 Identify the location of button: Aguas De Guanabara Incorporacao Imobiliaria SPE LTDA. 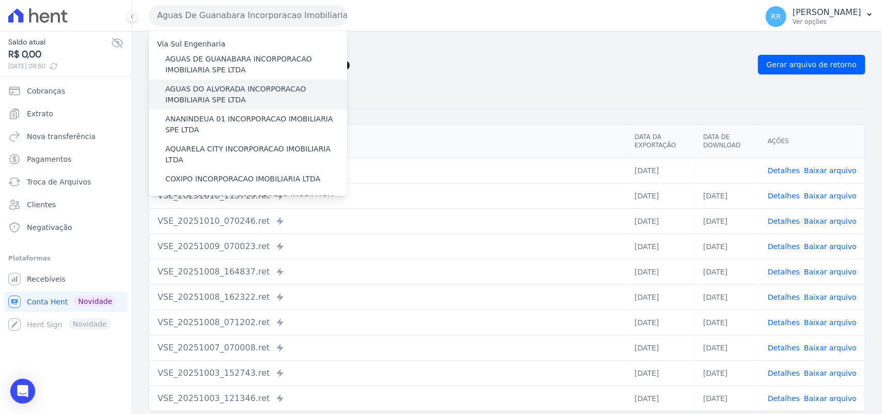
(248, 16).